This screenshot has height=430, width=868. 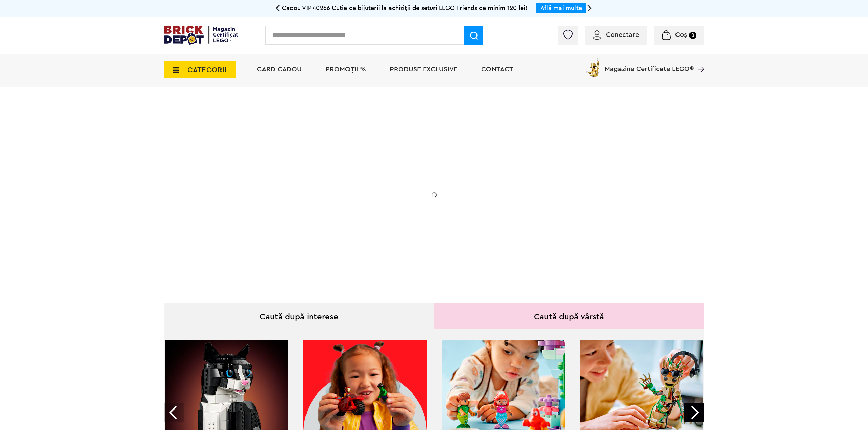 I want to click on a: Card Cadou, so click(x=279, y=70).